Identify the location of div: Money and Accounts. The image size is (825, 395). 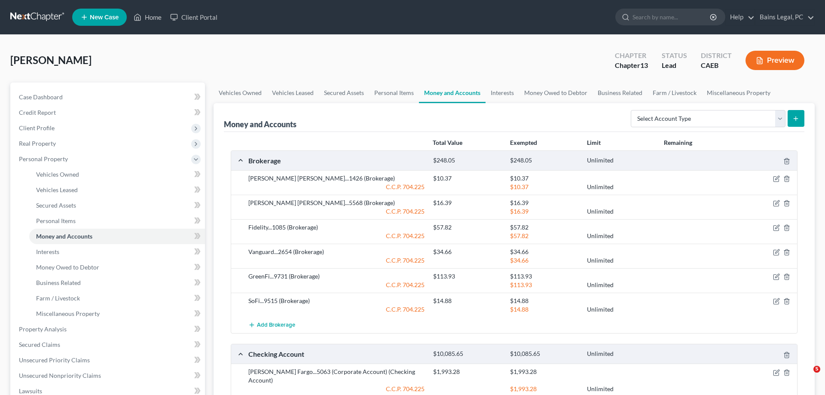
(260, 124).